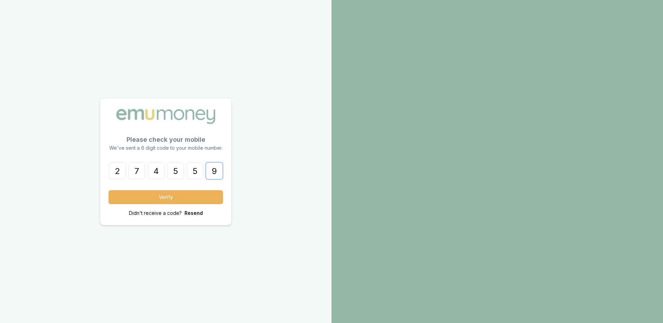 The width and height of the screenshot is (663, 323). What do you see at coordinates (166, 197) in the screenshot?
I see `button: Verify` at bounding box center [166, 197].